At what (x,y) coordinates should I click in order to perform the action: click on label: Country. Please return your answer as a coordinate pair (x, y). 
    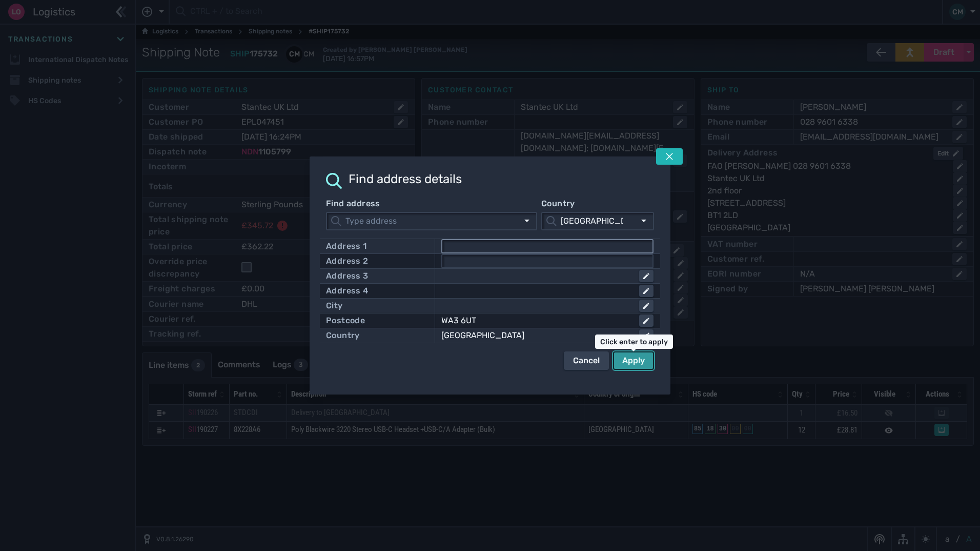
    Looking at the image, I should click on (598, 204).